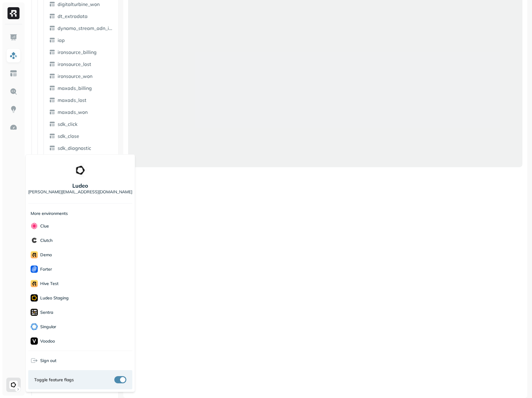 The width and height of the screenshot is (532, 398). I want to click on p: More environments, so click(49, 214).